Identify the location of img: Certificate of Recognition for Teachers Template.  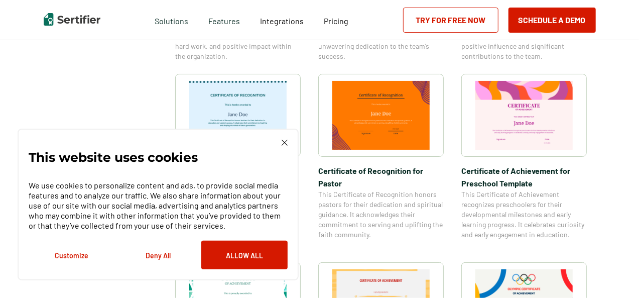
(238, 115).